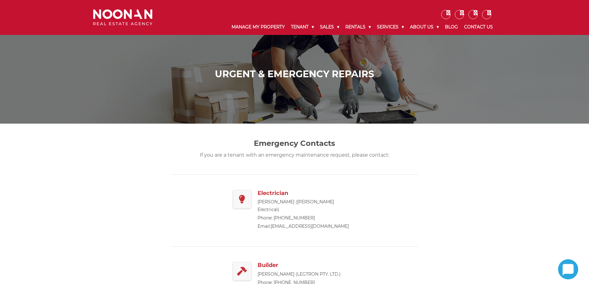 Image resolution: width=589 pixels, height=284 pixels. I want to click on img: Noonan Real Estate Agency, so click(123, 17).